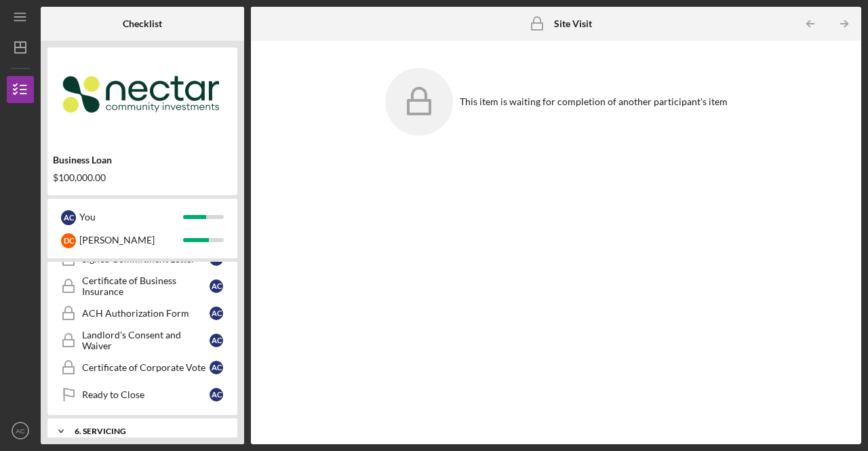  Describe the element at coordinates (593, 102) in the screenshot. I see `div: This item is waiting for completion of another participant's item` at that location.